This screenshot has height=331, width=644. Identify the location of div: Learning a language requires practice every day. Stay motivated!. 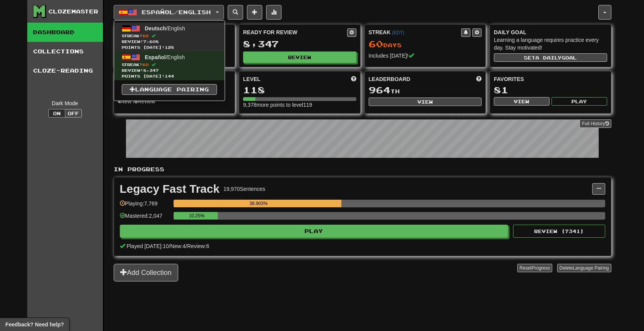
(550, 44).